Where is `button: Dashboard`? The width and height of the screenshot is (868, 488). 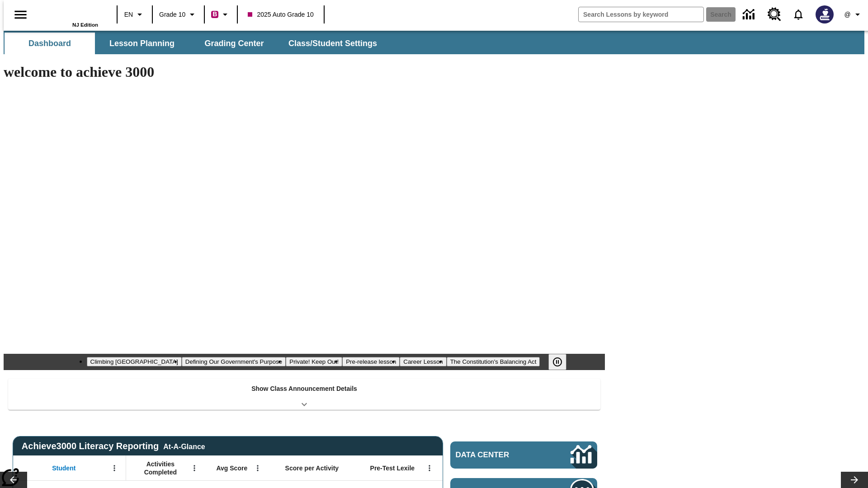 button: Dashboard is located at coordinates (50, 43).